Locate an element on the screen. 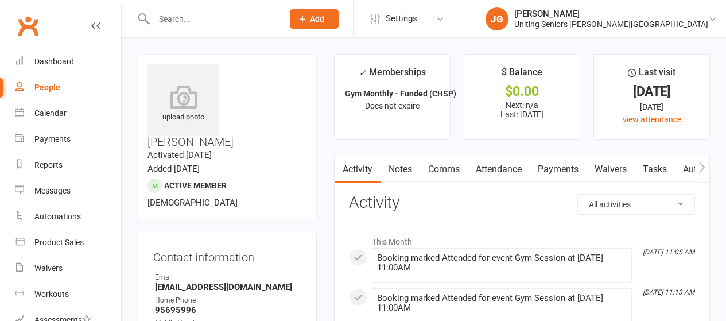  a: Automations is located at coordinates (68, 216).